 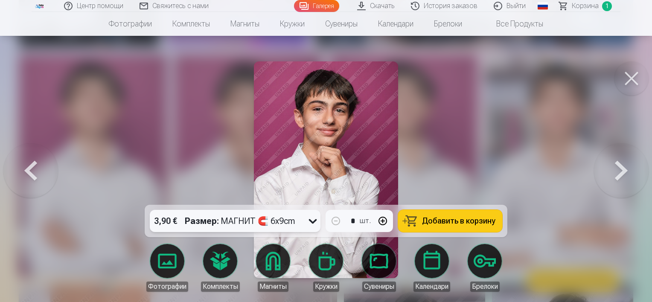 I want to click on div: Комплекты, so click(x=220, y=287).